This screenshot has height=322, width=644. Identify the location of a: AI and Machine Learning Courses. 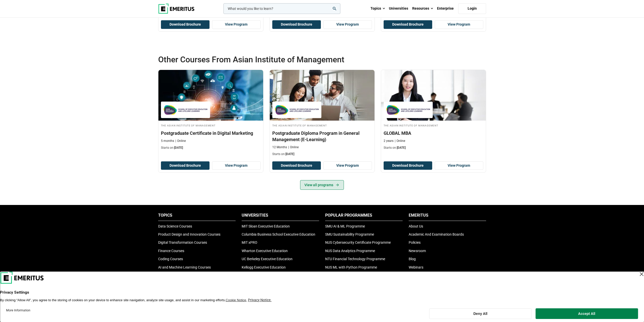
(184, 267).